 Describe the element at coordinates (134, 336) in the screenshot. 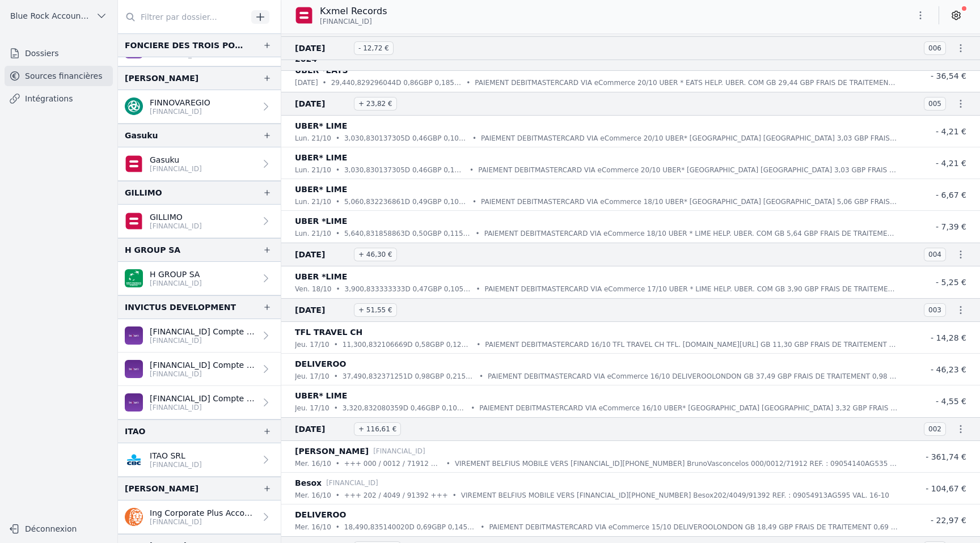

I see `img: BEOBANK_CTBKBEBX.png` at that location.